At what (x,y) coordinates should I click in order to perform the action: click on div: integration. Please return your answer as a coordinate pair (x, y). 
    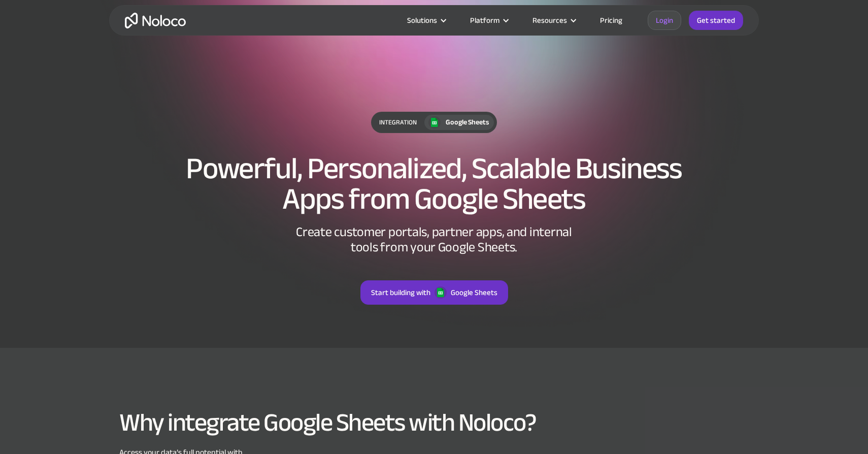
    Looking at the image, I should click on (398, 123).